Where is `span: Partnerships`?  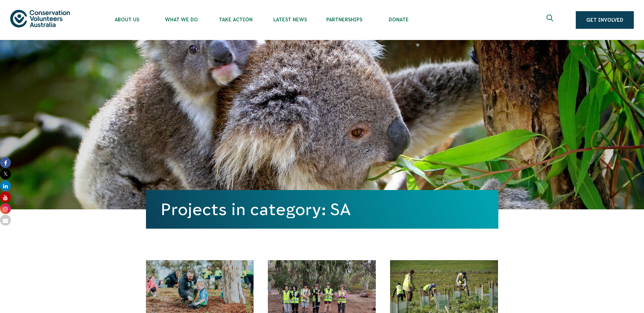 span: Partnerships is located at coordinates (345, 20).